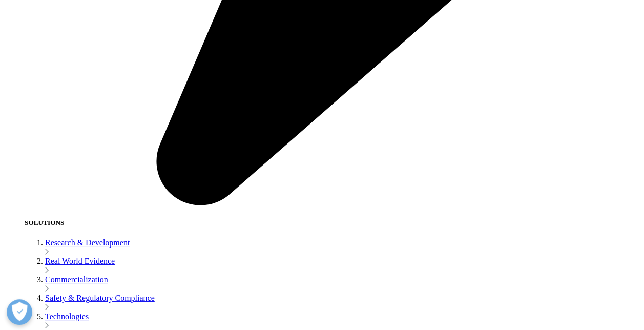 The image size is (644, 330). I want to click on a: Research & Development, so click(87, 242).